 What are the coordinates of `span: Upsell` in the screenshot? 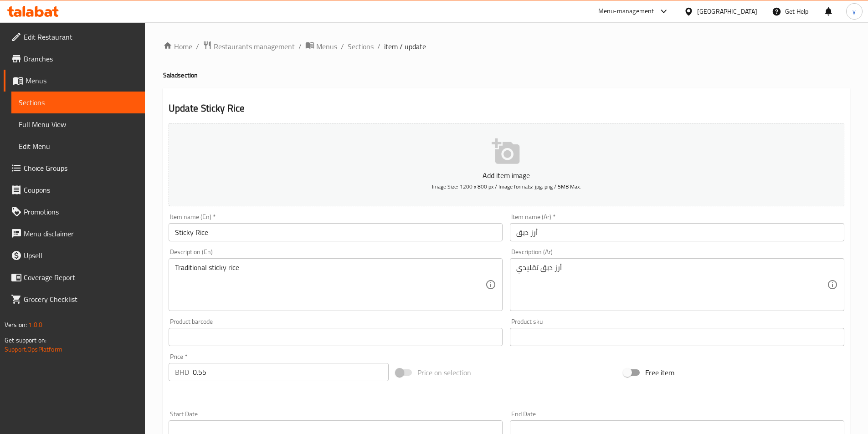 It's located at (81, 256).